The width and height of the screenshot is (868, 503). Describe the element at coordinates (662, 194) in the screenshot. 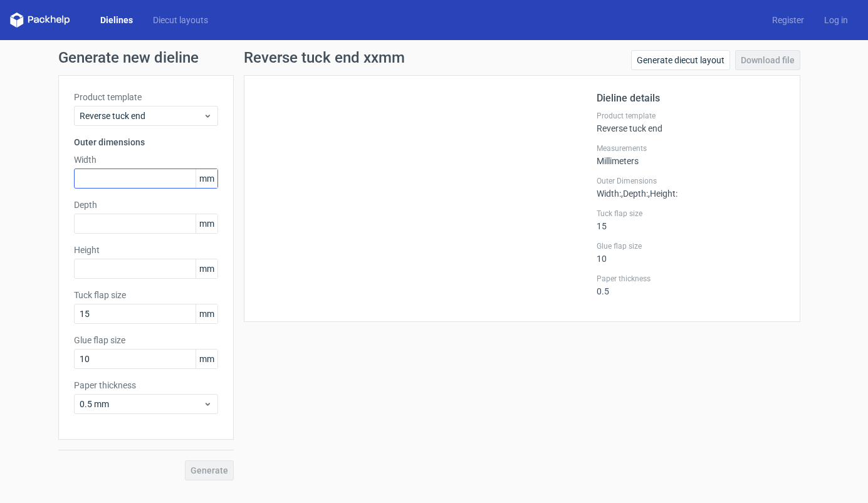

I see `span: , Height :` at that location.